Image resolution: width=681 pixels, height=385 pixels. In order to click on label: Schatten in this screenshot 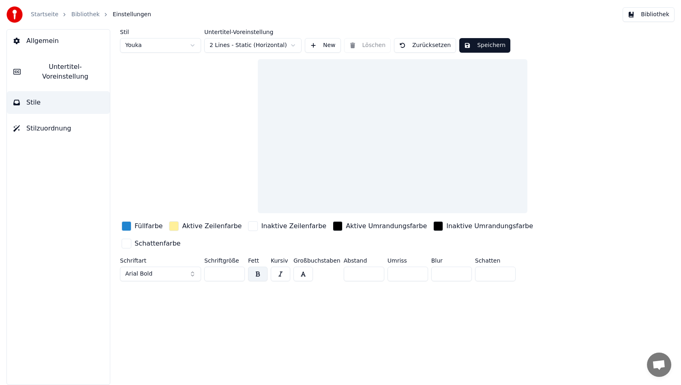, I will do `click(496, 261)`.